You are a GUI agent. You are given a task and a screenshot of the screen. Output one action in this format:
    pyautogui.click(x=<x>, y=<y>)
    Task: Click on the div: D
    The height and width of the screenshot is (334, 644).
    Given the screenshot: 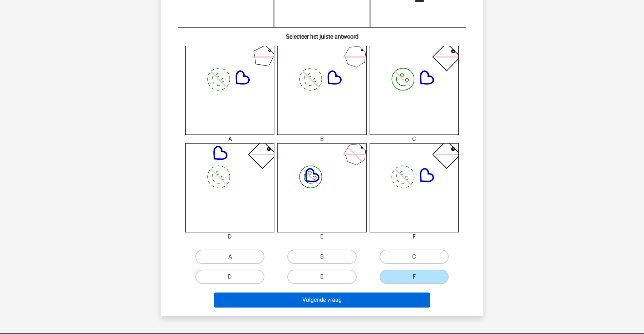 What is the action you would take?
    pyautogui.click(x=230, y=237)
    